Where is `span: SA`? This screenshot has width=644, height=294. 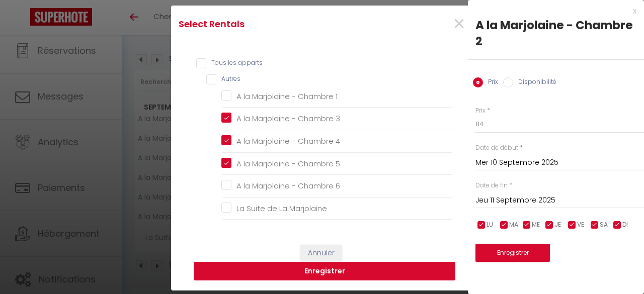
span: SA is located at coordinates (604, 225).